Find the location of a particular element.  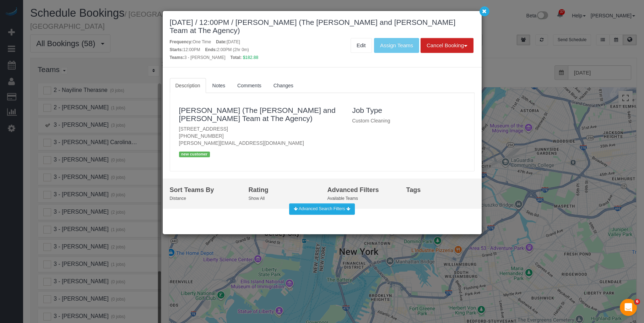

h3: Job Type is located at coordinates (409, 110).